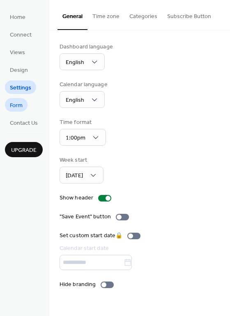 Image resolution: width=230 pixels, height=316 pixels. Describe the element at coordinates (24, 123) in the screenshot. I see `span: Contact Us` at that location.